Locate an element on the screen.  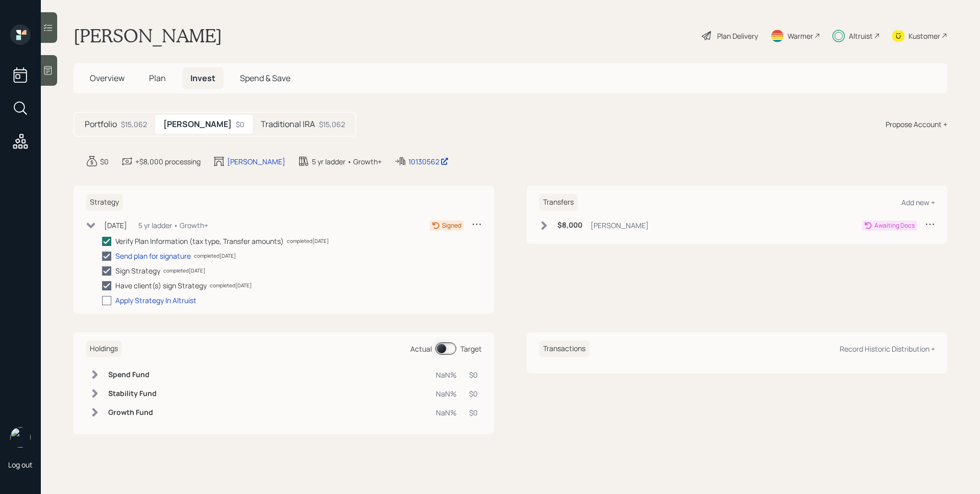
div: Altruist is located at coordinates (860, 35).